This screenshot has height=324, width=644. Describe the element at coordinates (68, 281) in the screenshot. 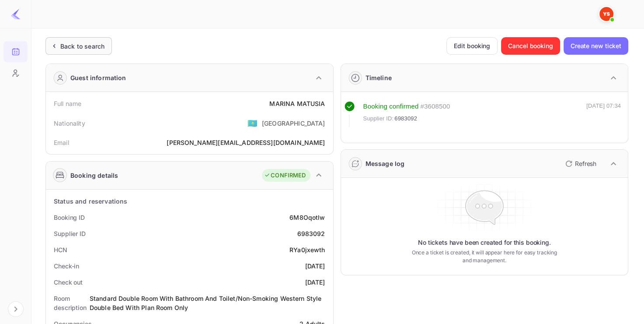

I see `div: Check out` at that location.